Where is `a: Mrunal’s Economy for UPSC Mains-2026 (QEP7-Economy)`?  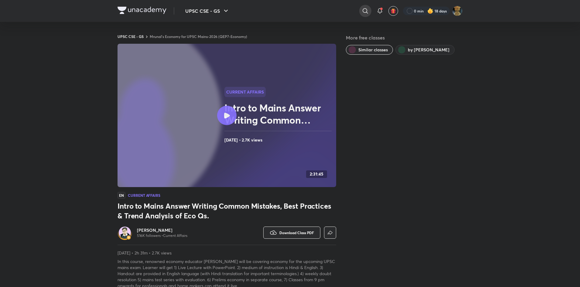
a: Mrunal’s Economy for UPSC Mains-2026 (QEP7-Economy) is located at coordinates (198, 36).